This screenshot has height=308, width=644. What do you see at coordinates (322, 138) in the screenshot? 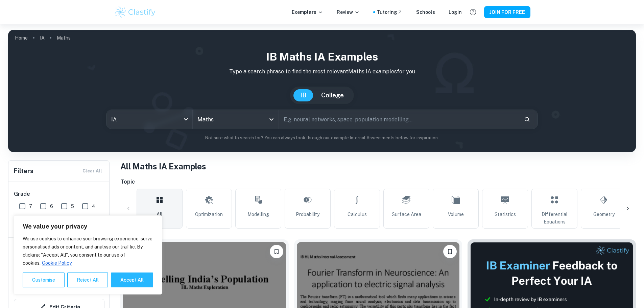
I see `p: Not sure what to search for? You can always look through our example Internal Assessments below f...` at bounding box center [322, 138].